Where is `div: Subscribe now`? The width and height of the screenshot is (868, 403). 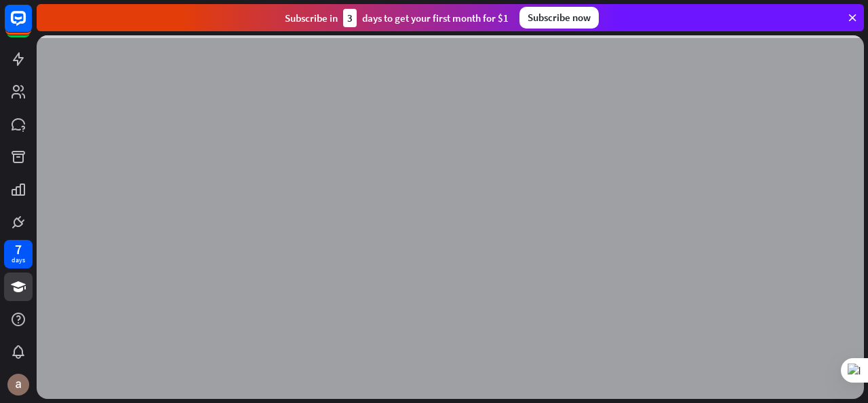 div: Subscribe now is located at coordinates (559, 18).